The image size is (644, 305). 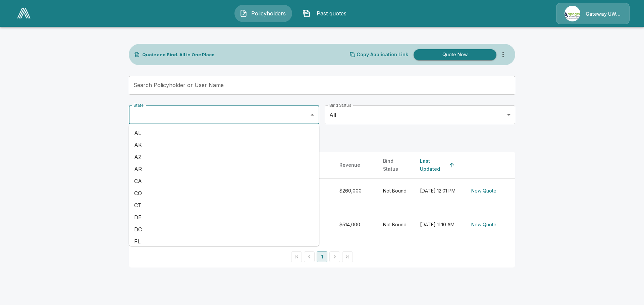 What do you see at coordinates (503, 55) in the screenshot?
I see `button: more` at bounding box center [503, 55].